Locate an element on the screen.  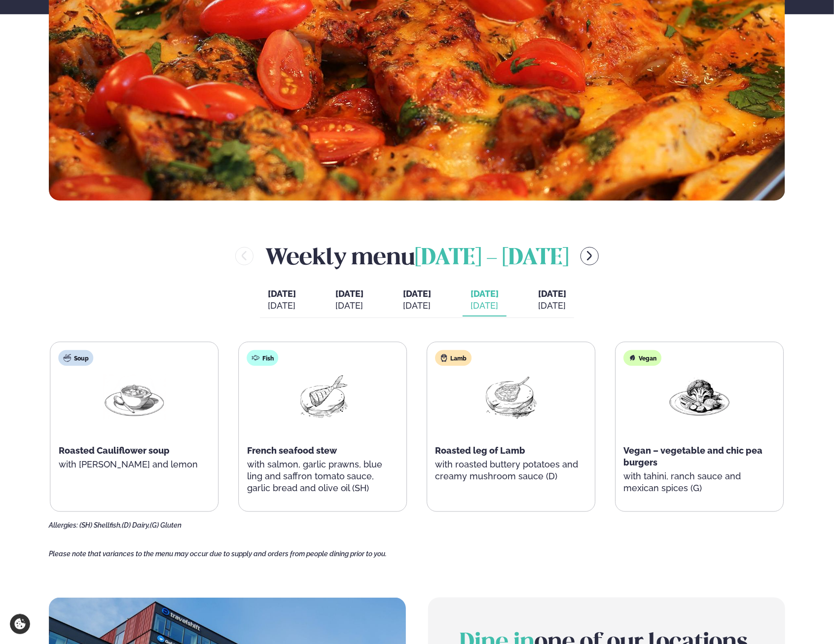
span: French seafood stew is located at coordinates (292, 450).